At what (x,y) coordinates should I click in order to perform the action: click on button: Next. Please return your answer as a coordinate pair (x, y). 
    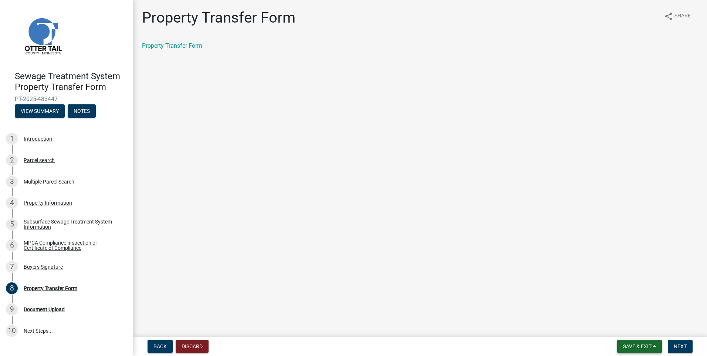
    Looking at the image, I should click on (680, 346).